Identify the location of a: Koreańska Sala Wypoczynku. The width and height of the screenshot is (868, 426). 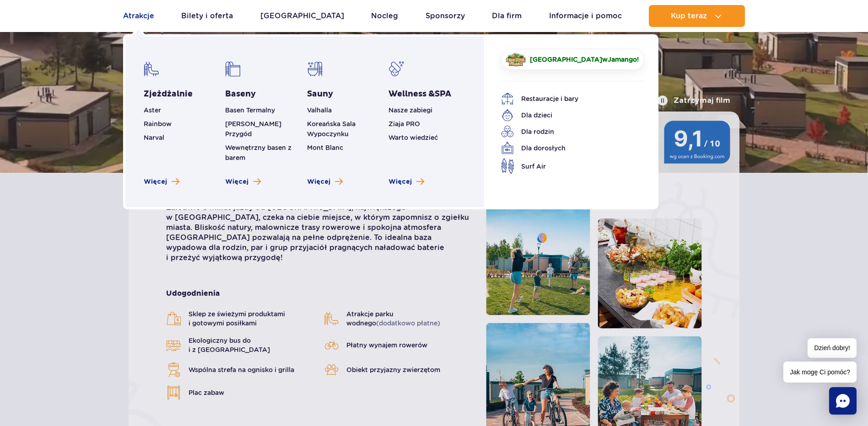
(331, 129).